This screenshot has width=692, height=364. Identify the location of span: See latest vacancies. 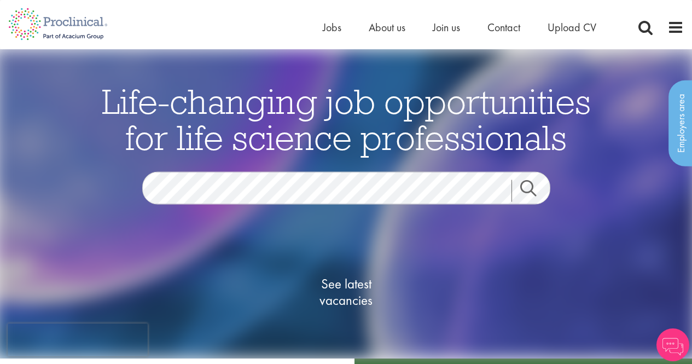
(346, 291).